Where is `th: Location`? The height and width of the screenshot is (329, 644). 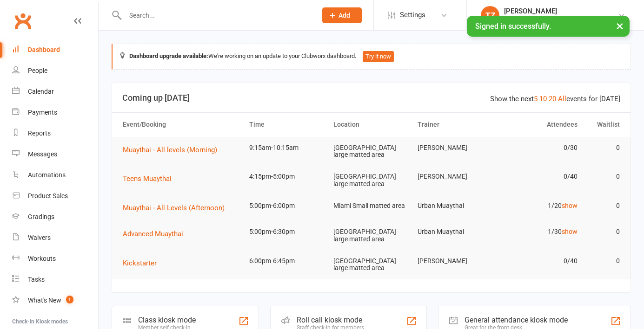
th: Location is located at coordinates (371, 124).